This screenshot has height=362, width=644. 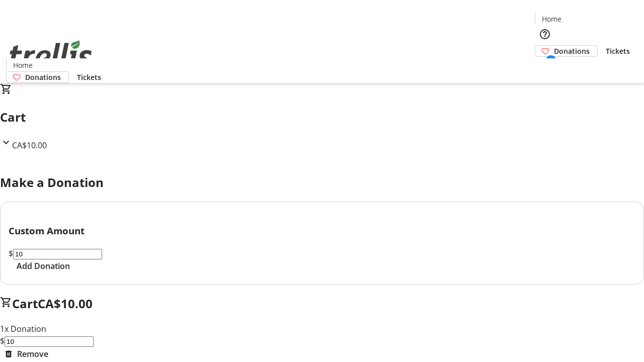 What do you see at coordinates (545, 34) in the screenshot?
I see `button: Help` at bounding box center [545, 34].